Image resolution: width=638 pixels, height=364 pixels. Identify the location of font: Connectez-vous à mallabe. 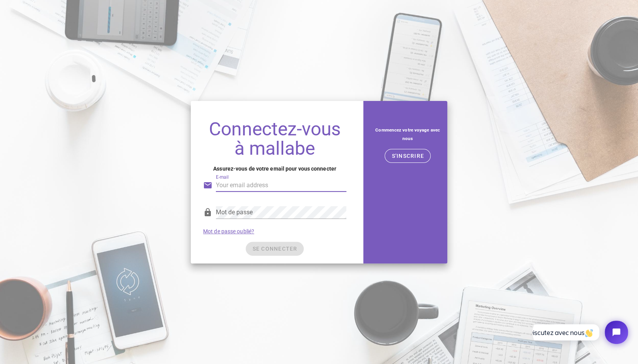
(274, 138).